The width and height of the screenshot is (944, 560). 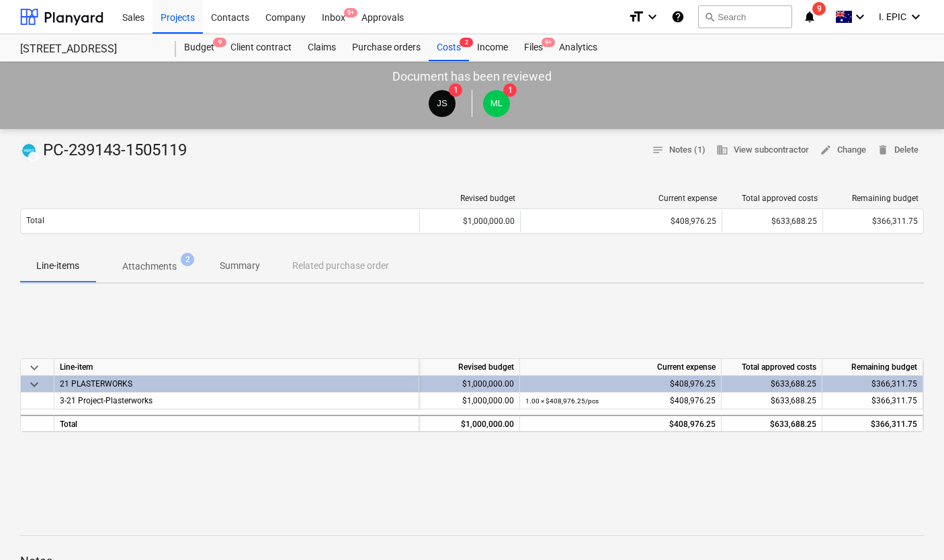 What do you see at coordinates (386, 48) in the screenshot?
I see `div: Purchase orders` at bounding box center [386, 48].